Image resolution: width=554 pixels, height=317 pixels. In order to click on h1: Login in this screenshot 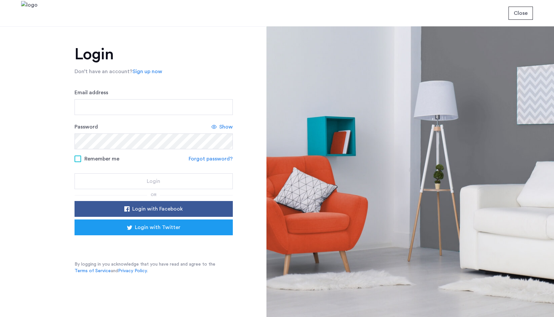, I will do `click(154, 54)`.